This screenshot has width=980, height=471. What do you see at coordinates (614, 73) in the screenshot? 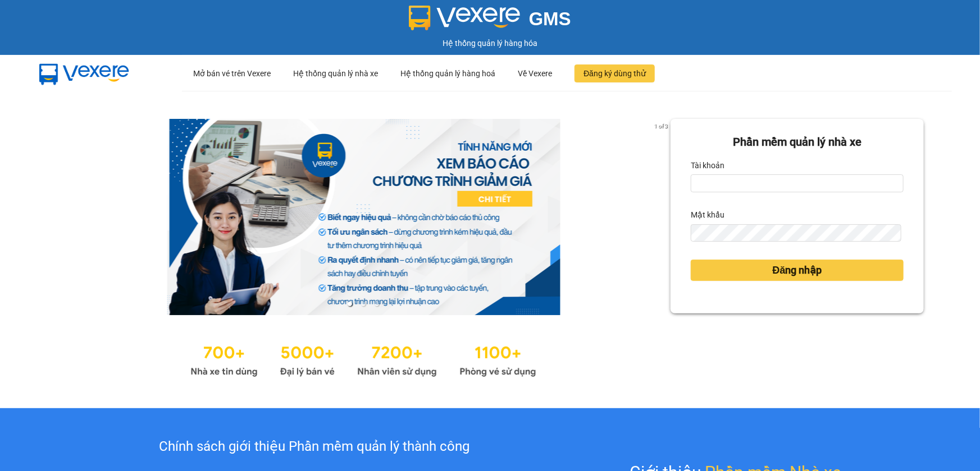
I see `span: Đăng ký dùng thử` at bounding box center [614, 73].